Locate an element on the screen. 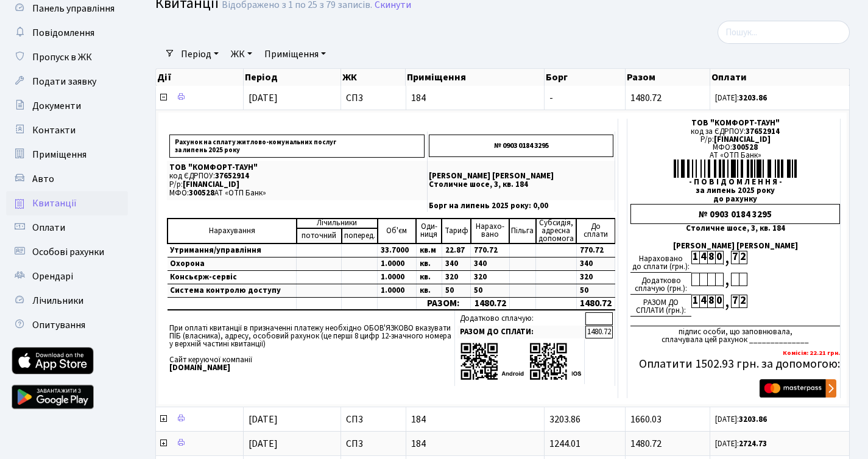 The height and width of the screenshot is (459, 868). p: ТОВ "КОМФОРТ-ТАУН" is located at coordinates (296, 168).